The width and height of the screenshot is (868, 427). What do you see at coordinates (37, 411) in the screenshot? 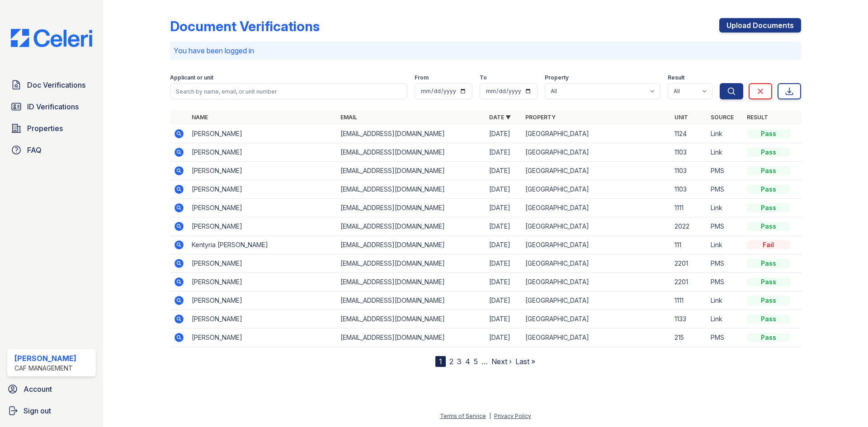
I see `span: Sign out` at bounding box center [37, 411].